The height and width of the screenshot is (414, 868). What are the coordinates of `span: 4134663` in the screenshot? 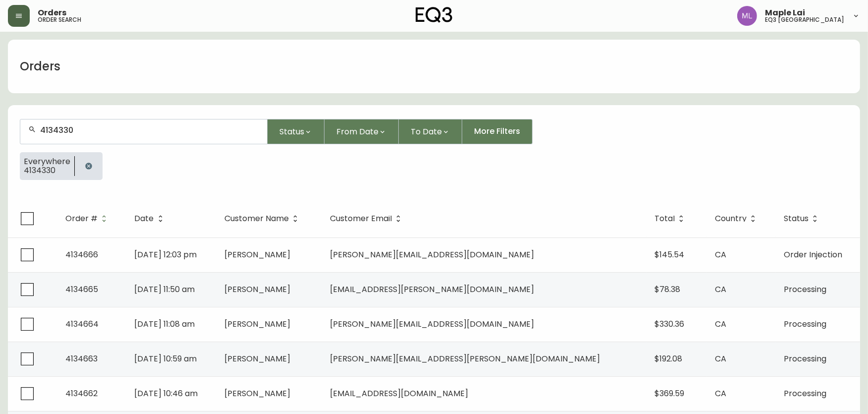 It's located at (81, 358).